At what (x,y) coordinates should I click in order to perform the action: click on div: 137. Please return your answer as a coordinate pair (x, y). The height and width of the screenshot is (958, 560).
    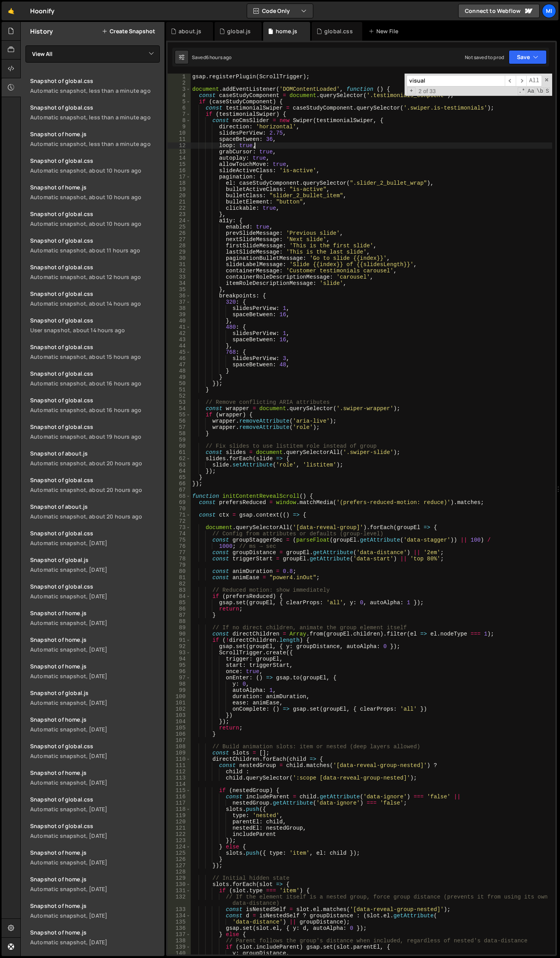
    Looking at the image, I should click on (179, 934).